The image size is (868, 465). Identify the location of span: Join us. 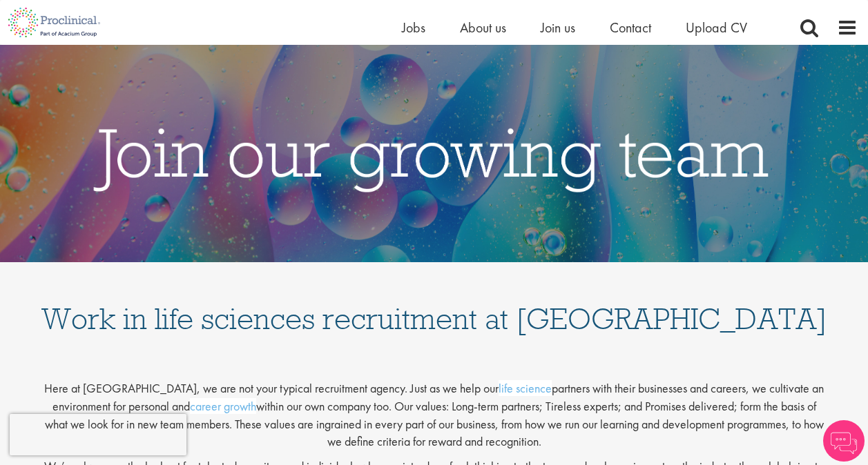
(558, 27).